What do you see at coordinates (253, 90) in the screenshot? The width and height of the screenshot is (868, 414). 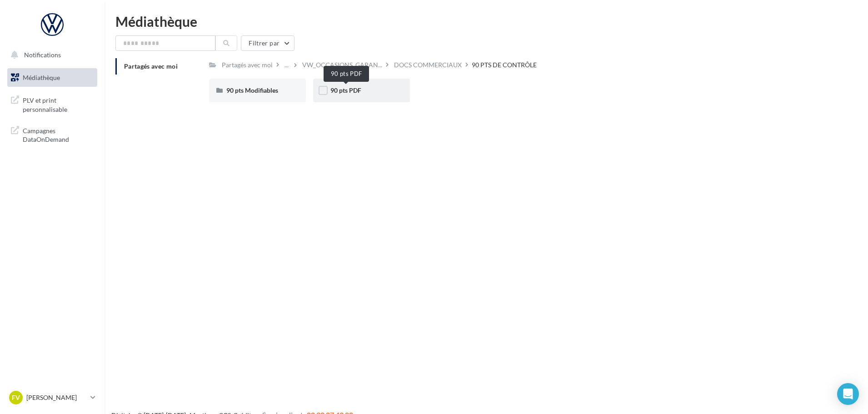 I see `span: 90 pts Modifiables` at bounding box center [253, 90].